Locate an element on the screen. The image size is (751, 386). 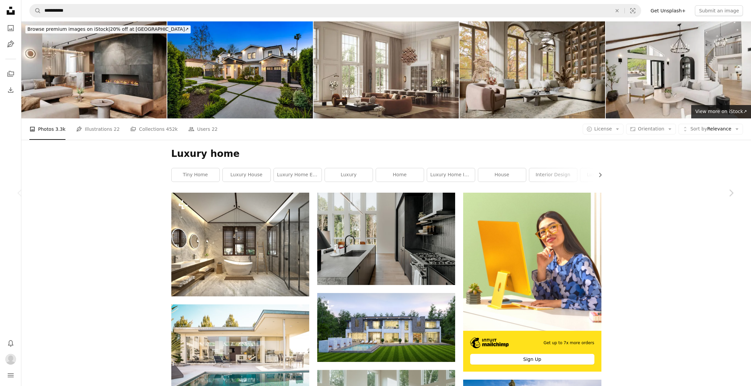
a: home is located at coordinates (400, 175).